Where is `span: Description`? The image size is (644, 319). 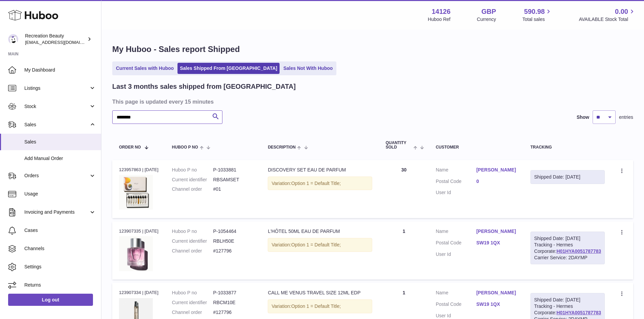
span: Description is located at coordinates (282, 148).